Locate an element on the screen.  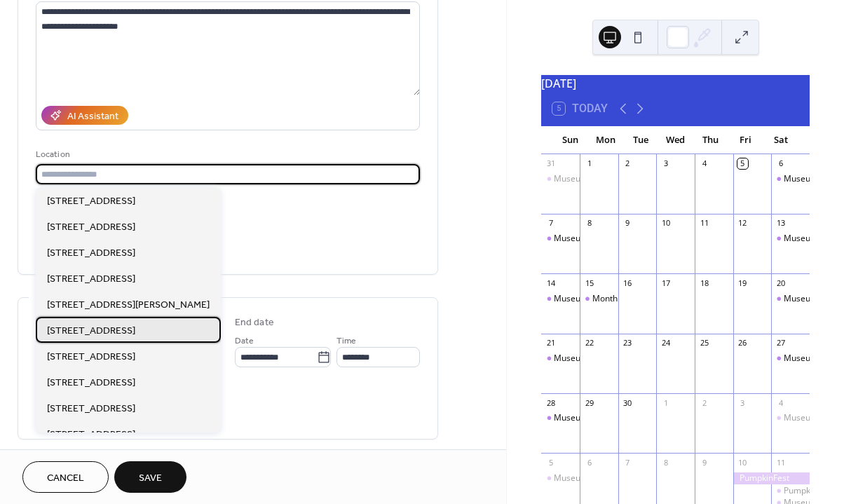
div: 23 is located at coordinates (627, 343).